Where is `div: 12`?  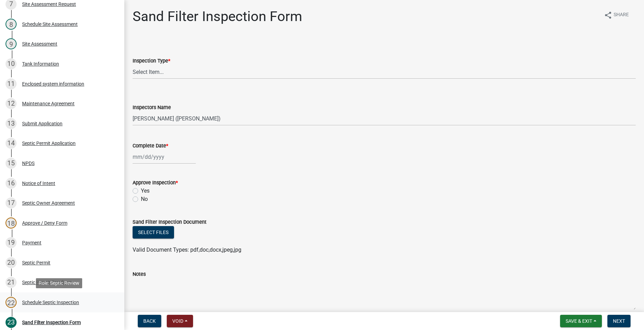
div: 12 is located at coordinates (11, 104).